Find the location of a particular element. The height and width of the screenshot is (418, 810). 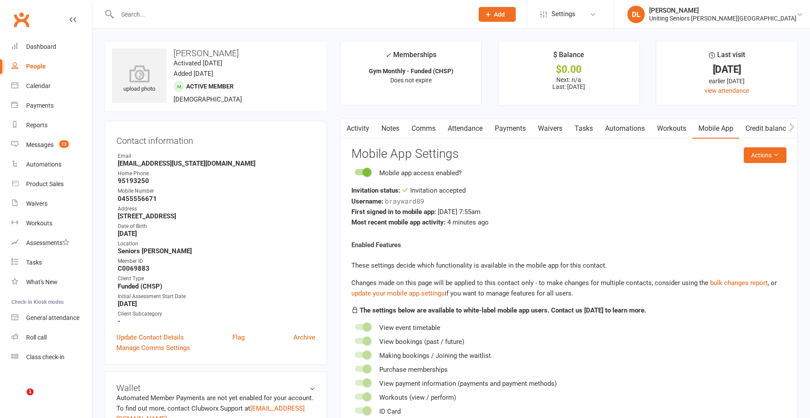

div: People is located at coordinates (36, 66).